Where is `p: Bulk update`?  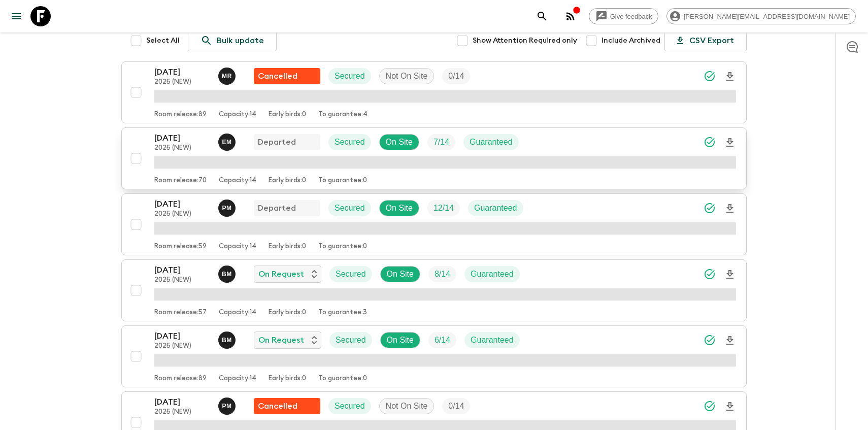 p: Bulk update is located at coordinates (240, 41).